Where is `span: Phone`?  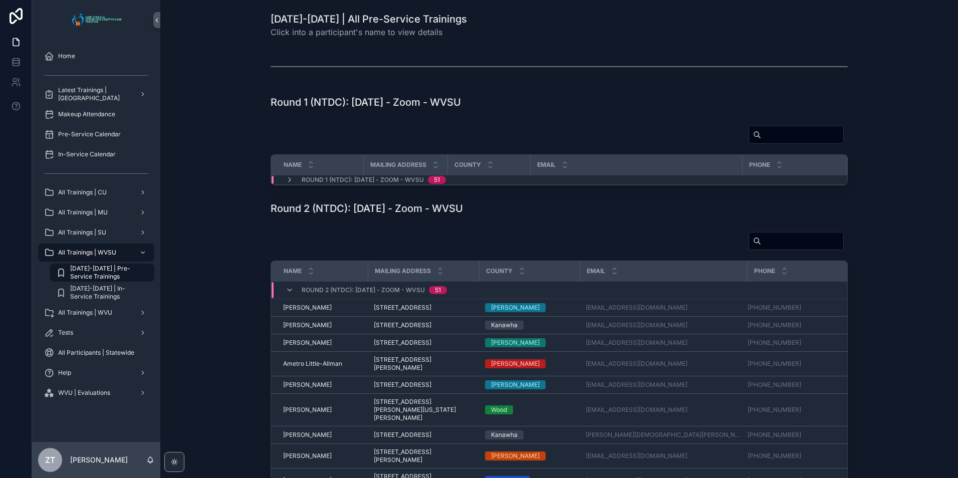 span: Phone is located at coordinates (760, 165).